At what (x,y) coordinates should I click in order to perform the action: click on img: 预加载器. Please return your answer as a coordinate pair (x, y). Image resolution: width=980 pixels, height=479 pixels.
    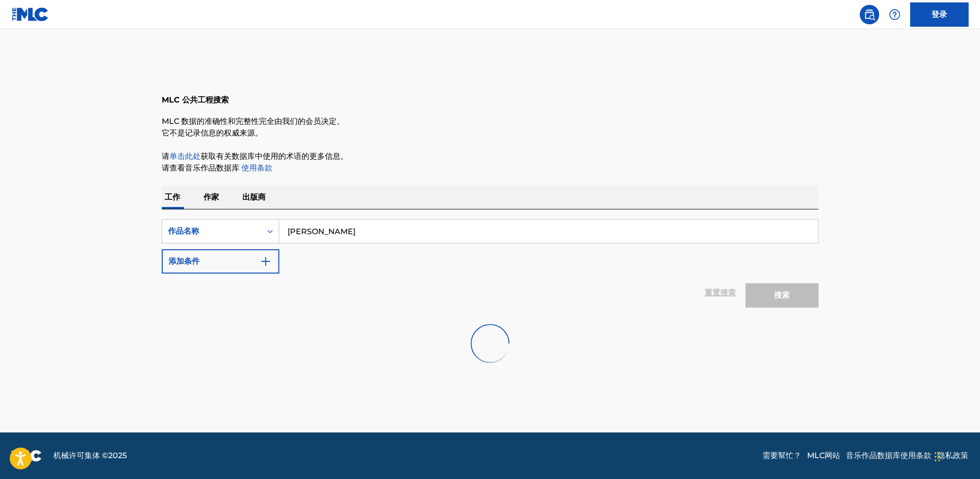
    Looking at the image, I should click on (490, 344).